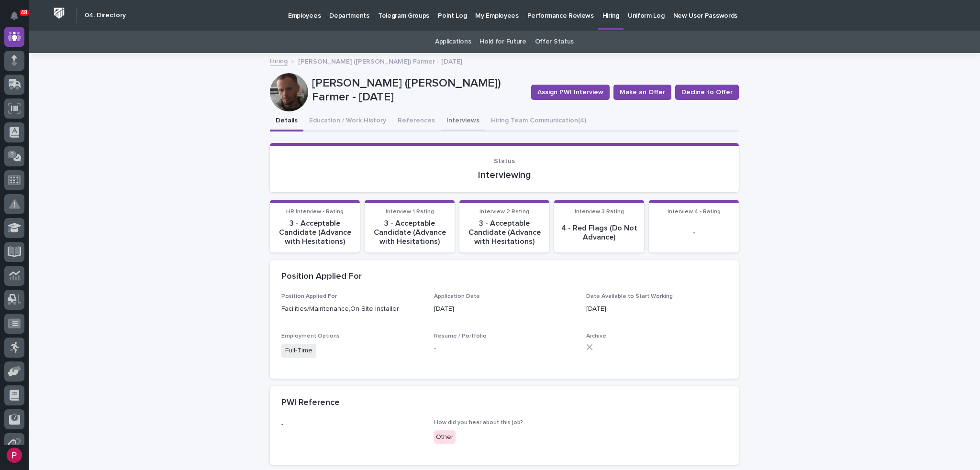 This screenshot has height=470, width=980. I want to click on button: Details, so click(287, 121).